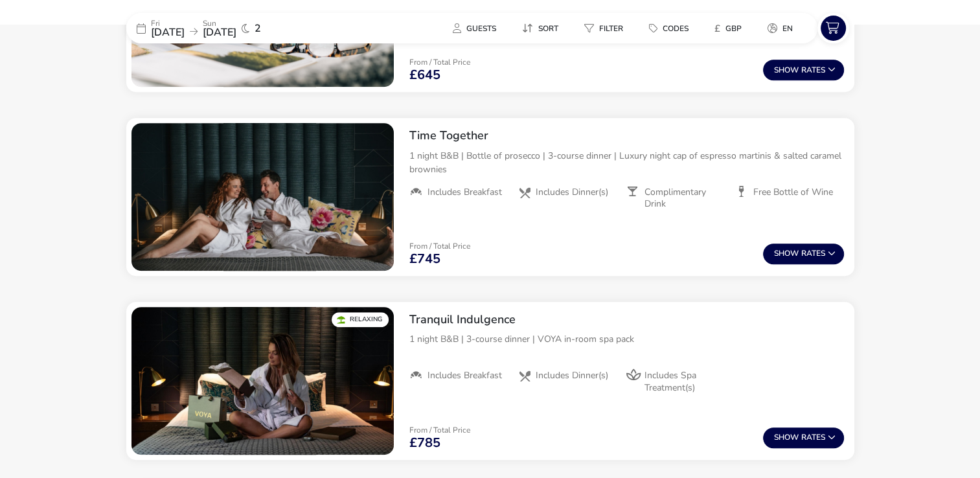 The image size is (980, 478). I want to click on span: Codes, so click(675, 29).